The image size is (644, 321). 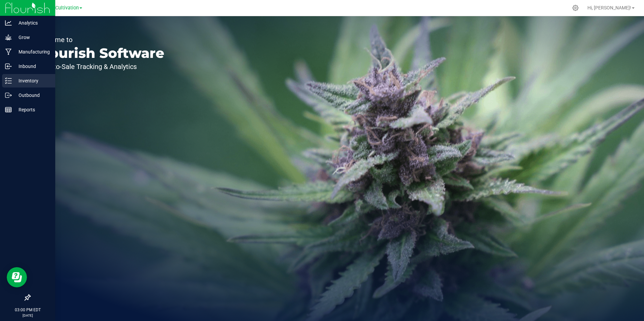 I want to click on inline-svg: Analytics, so click(x=8, y=23).